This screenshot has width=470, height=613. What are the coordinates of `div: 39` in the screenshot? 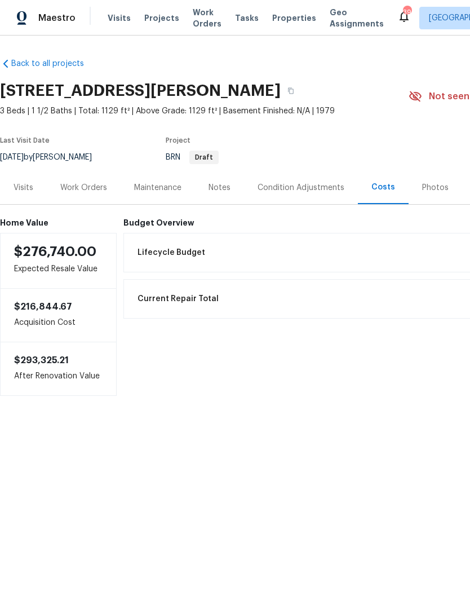 It's located at (407, 12).